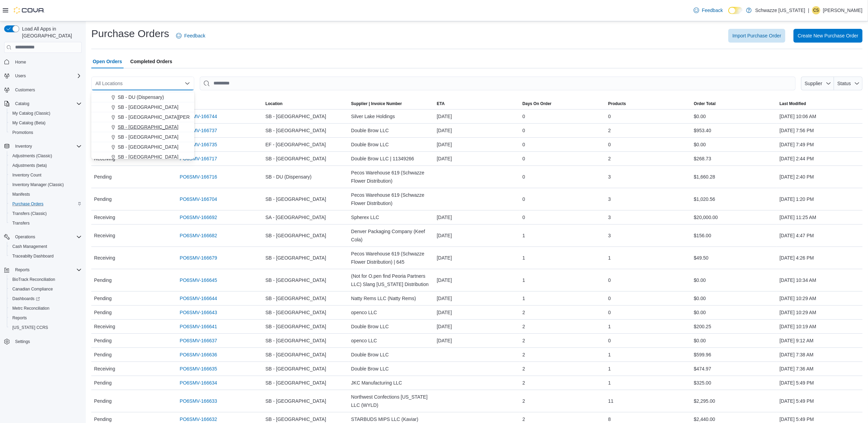 The image size is (868, 423). What do you see at coordinates (21, 194) in the screenshot?
I see `a: Manifests` at bounding box center [21, 194].